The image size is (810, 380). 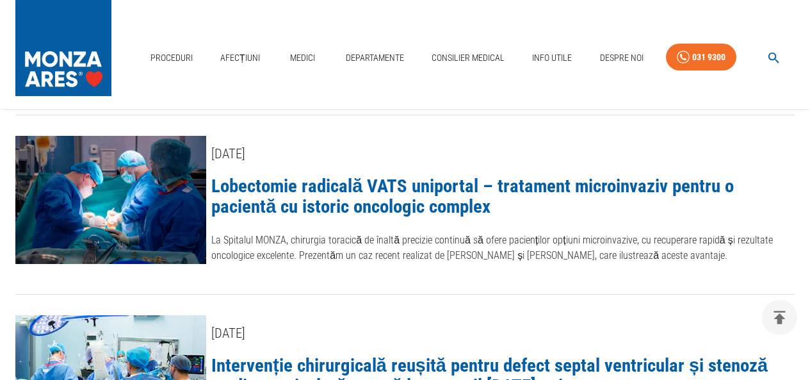 What do you see at coordinates (701, 57) in the screenshot?
I see `a: 031 9300` at bounding box center [701, 57].